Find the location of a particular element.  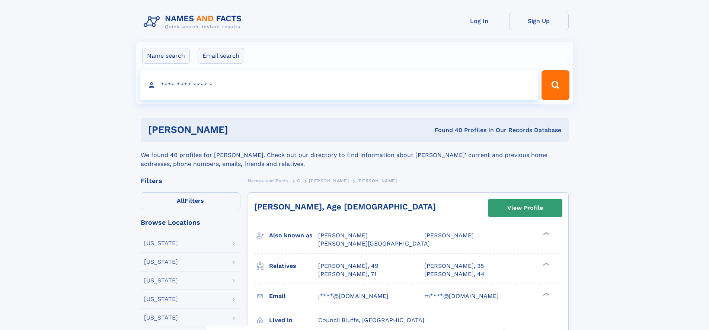

label: Filters is located at coordinates (191, 201).